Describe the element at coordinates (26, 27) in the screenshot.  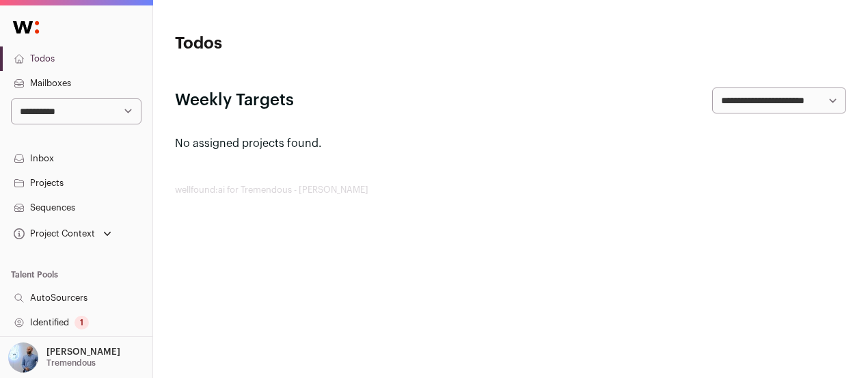
I see `img: Wellfound` at that location.